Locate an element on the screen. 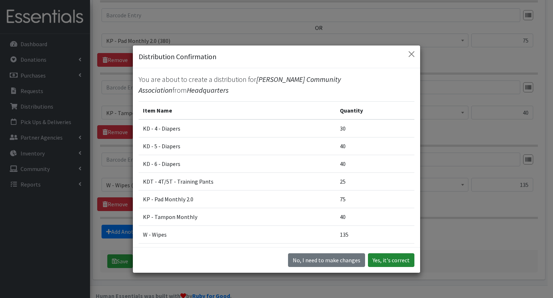 This screenshot has width=553, height=298. h5: Distribution Confirmation is located at coordinates (178, 57).